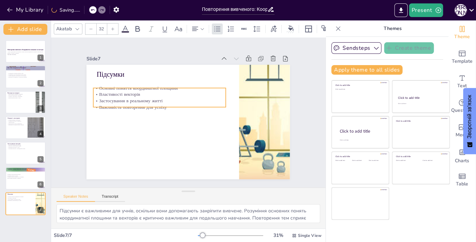  I want to click on button: Export to PowerPoint, so click(401, 10).